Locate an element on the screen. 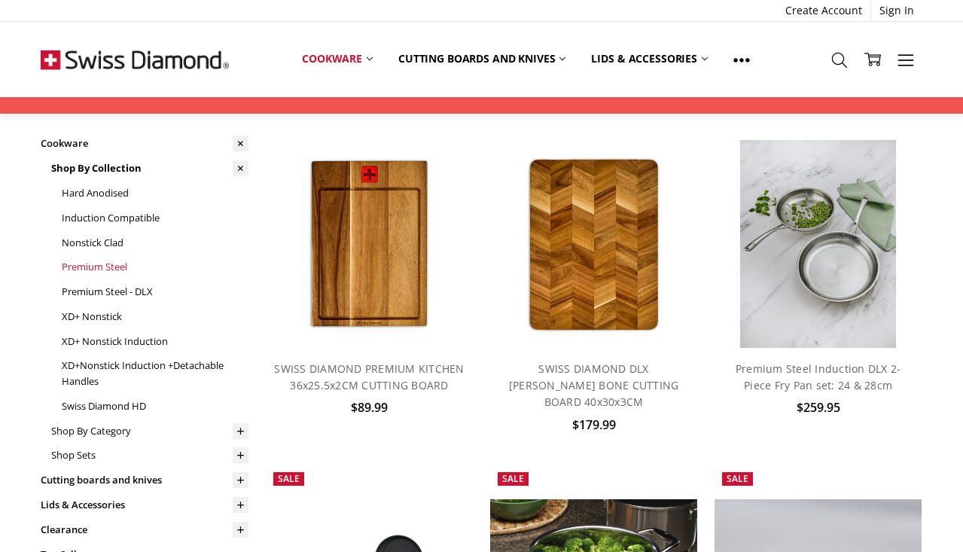 This screenshot has width=963, height=552. a: Hard Anodised is located at coordinates (155, 193).